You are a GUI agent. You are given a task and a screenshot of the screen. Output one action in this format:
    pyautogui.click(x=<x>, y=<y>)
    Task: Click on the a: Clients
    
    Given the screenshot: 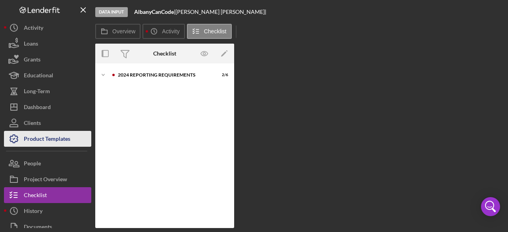 What is the action you would take?
    pyautogui.click(x=48, y=123)
    